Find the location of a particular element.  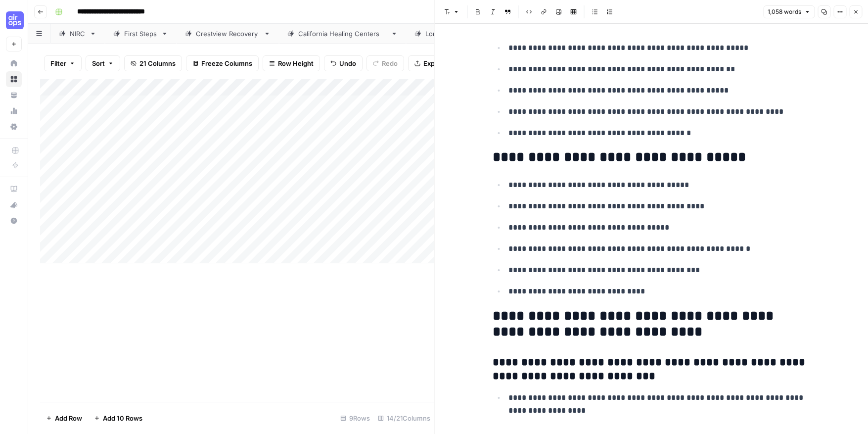

span: 21 Columns is located at coordinates (157, 63).